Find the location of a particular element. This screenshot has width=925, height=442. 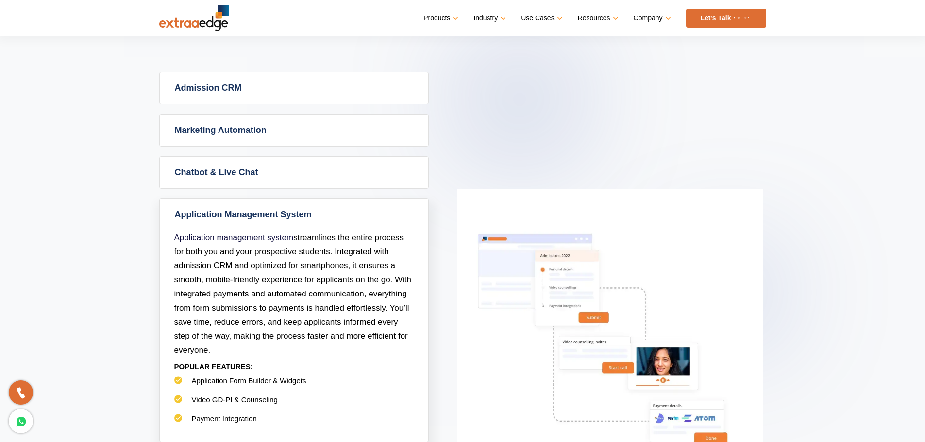

li: Payment Integration is located at coordinates (294, 423).